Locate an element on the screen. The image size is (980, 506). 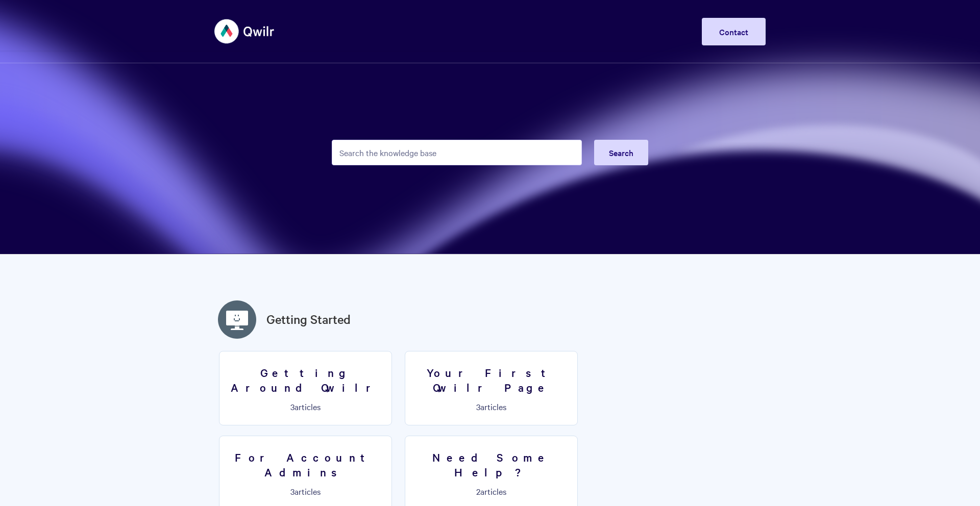
input: Search the knowledge base is located at coordinates (457, 153).